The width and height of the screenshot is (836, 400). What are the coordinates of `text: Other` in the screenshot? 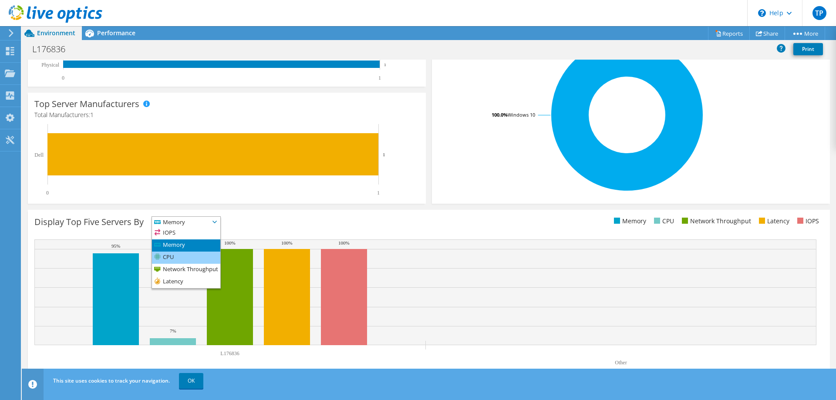 It's located at (620, 363).